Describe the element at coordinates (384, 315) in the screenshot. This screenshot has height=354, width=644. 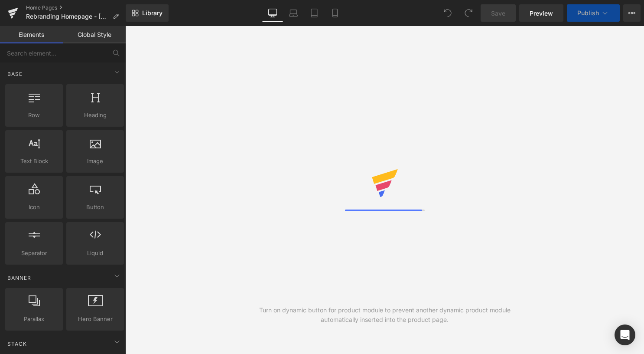
I see `div: Turn on dynamic button for product module to prevent another dynamic product module automatically...` at that location.